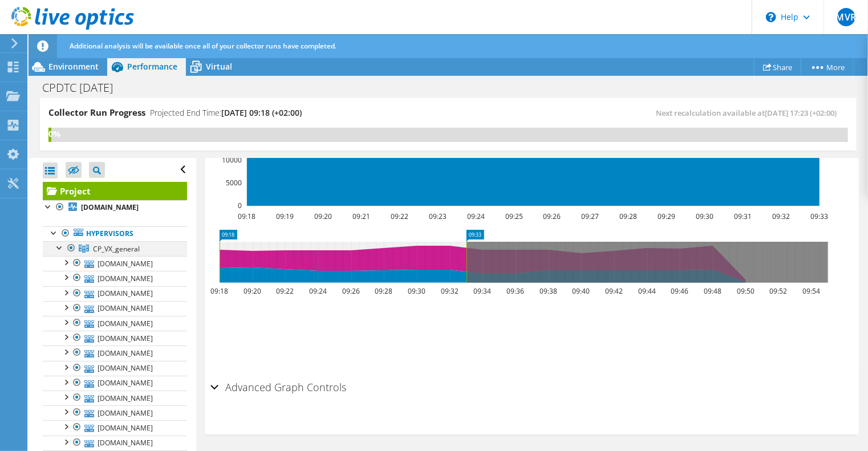  What do you see at coordinates (811, 290) in the screenshot?
I see `text: 09:54` at bounding box center [811, 290].